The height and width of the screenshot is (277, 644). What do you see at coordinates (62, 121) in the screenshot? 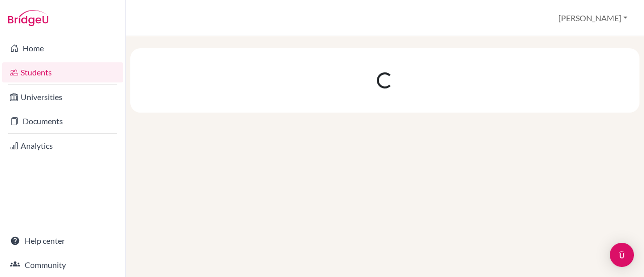
I see `a: Documents` at bounding box center [62, 121].